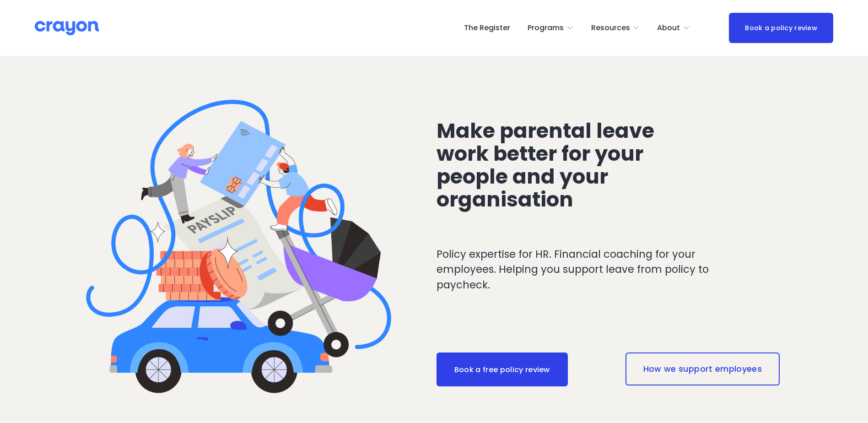 The height and width of the screenshot is (423, 868). What do you see at coordinates (592, 270) in the screenshot?
I see `p: Policy expertise for HR. Financial coaching for your employees. Helping you support leave from po...` at bounding box center [592, 270].